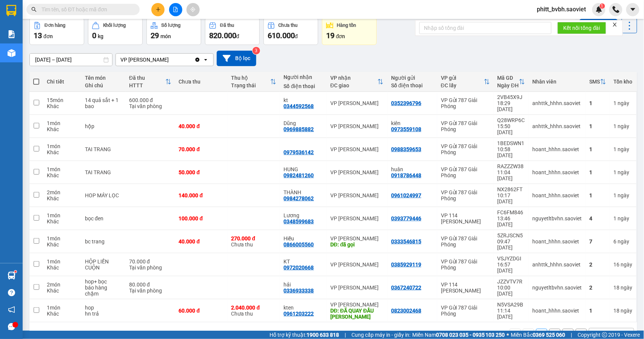  Describe the element at coordinates (11, 326) in the screenshot. I see `span: message` at that location.